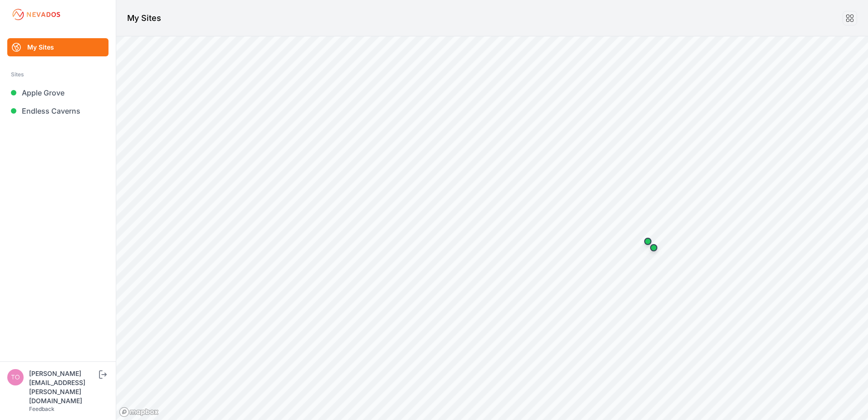 The height and width of the screenshot is (420, 868). What do you see at coordinates (15, 377) in the screenshot?
I see `img: tomasz.barcz@energix-group.com` at bounding box center [15, 377].